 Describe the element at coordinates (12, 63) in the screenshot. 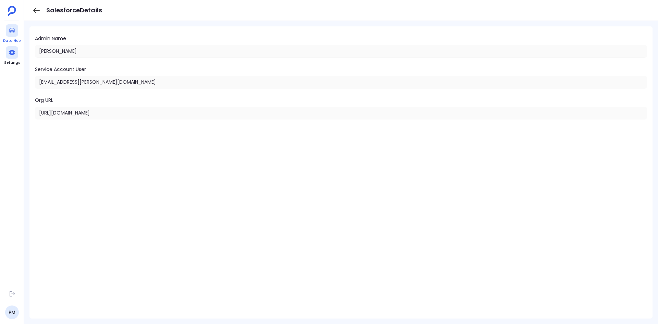

I see `span: Settings` at that location.